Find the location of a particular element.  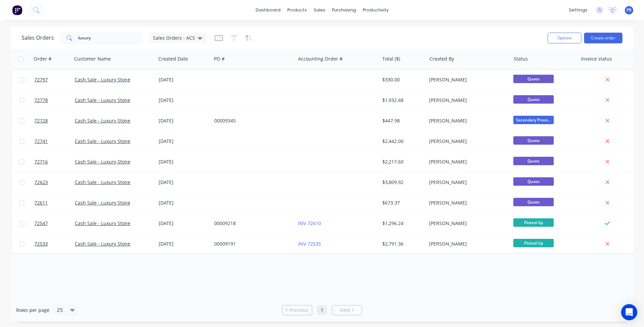

span: 72741 is located at coordinates (41, 141).